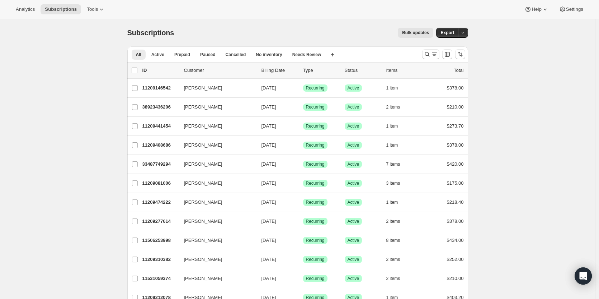 The image size is (599, 299). Describe the element at coordinates (456, 202) in the screenshot. I see `span: $218.40` at that location.